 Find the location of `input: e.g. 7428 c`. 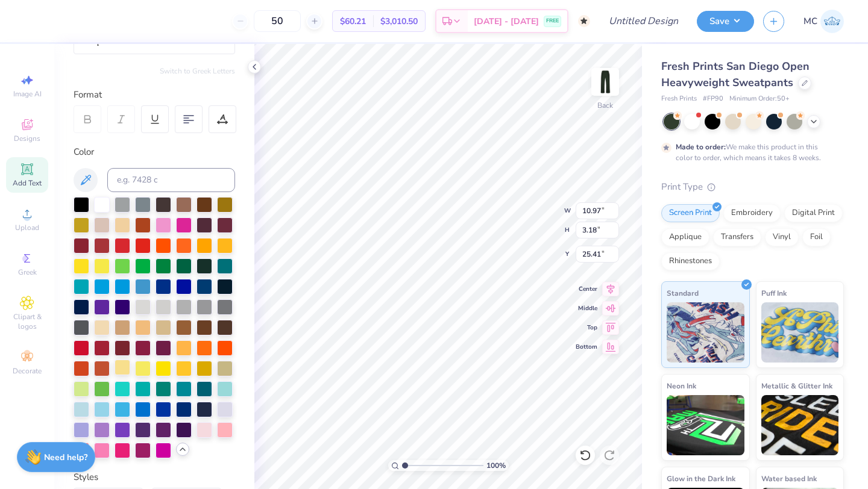

input: e.g. 7428 c is located at coordinates (171, 180).